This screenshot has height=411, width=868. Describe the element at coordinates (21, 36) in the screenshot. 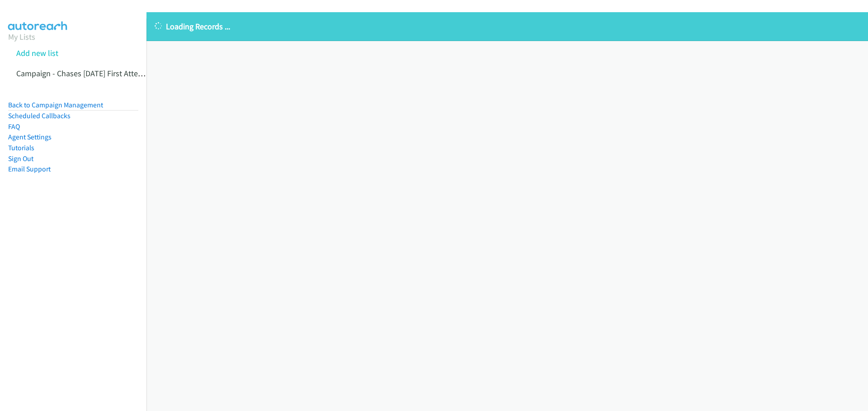

I see `a: My Lists` at that location.